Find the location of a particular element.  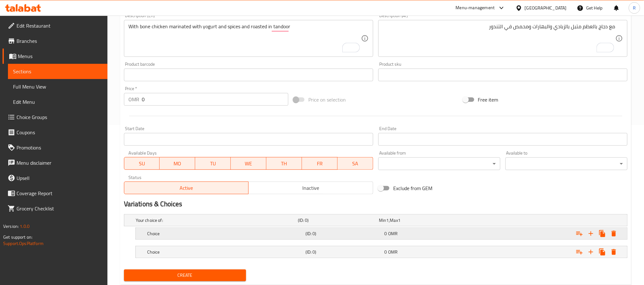

span: TU is located at coordinates (213, 164).